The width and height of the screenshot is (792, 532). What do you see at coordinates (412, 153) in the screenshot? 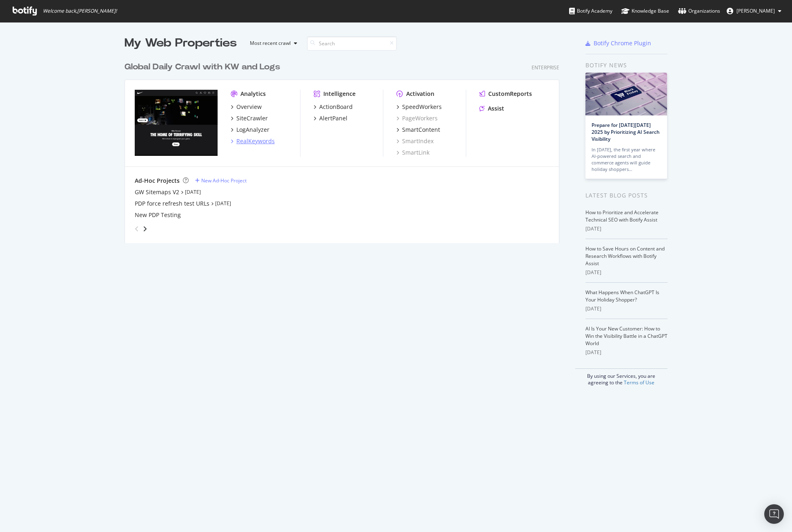
I see `div: SmartLink` at bounding box center [412, 153].